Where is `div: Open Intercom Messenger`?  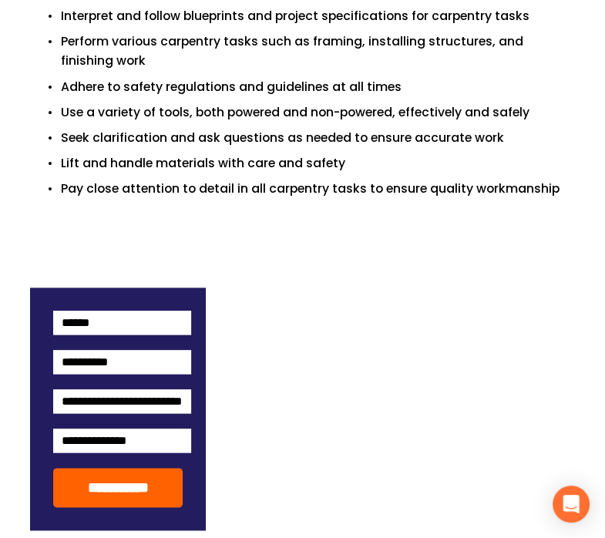 div: Open Intercom Messenger is located at coordinates (571, 504).